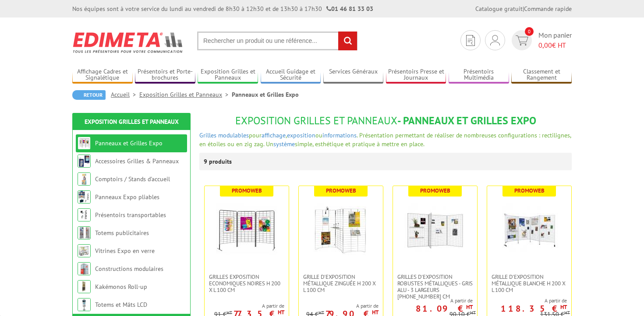 Image resolution: width=644 pixels, height=316 pixels. What do you see at coordinates (545, 45) in the screenshot?
I see `span: 0,00` at bounding box center [545, 45].